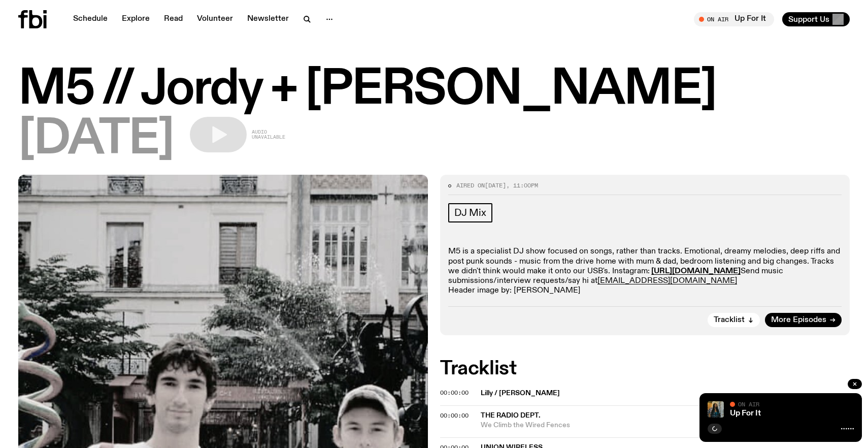 This screenshot has width=868, height=448. What do you see at coordinates (470, 213) in the screenshot?
I see `a: DJ Mix` at bounding box center [470, 213].